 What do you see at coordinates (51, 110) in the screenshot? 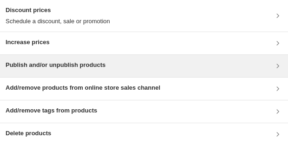
I see `h3: Add/remove tags from products` at bounding box center [51, 110].